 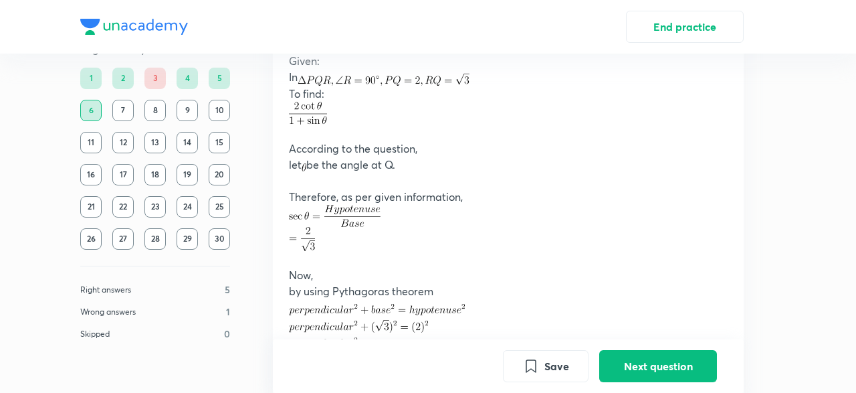 What do you see at coordinates (123, 207) in the screenshot?
I see `div: 22` at bounding box center [123, 207].